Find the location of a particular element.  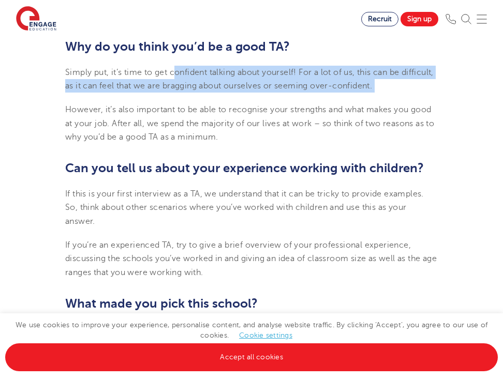

span: However, it’s also important to be able to recognise your strengths and what makes you good at yo... is located at coordinates (249, 123).